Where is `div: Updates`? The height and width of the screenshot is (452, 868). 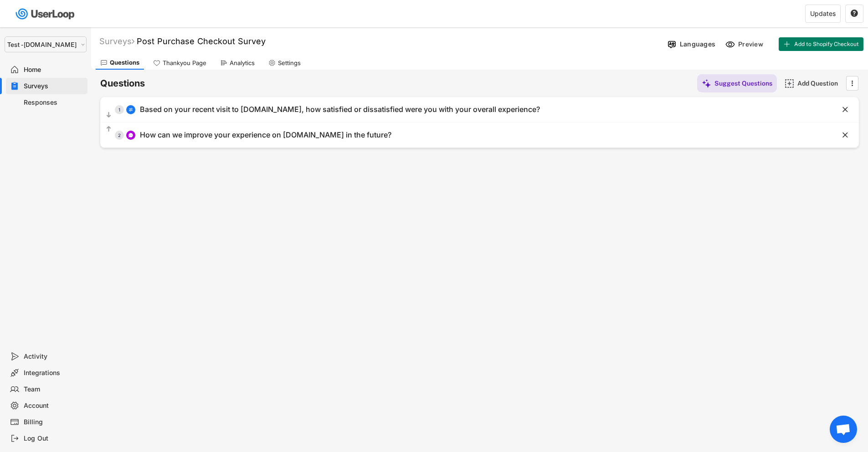 div: Updates is located at coordinates (823, 14).